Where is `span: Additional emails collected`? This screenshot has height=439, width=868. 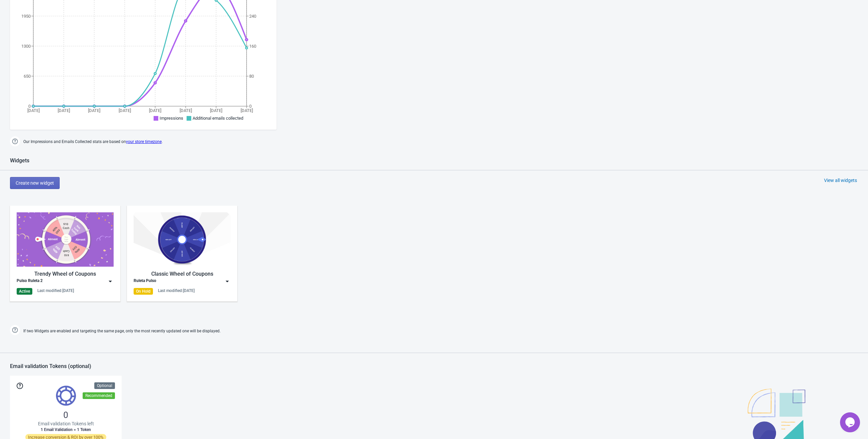
span: Additional emails collected is located at coordinates (218, 118).